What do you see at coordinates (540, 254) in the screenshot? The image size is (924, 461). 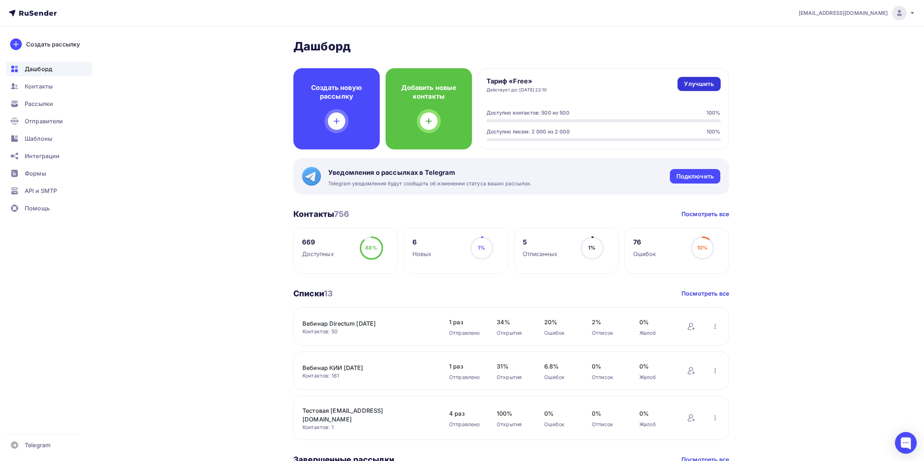 I see `div: Отписанных` at bounding box center [540, 254].